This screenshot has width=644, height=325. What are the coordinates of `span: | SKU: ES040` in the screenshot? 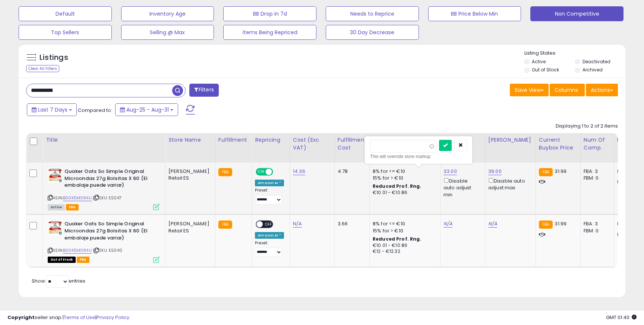 It's located at (108, 251).